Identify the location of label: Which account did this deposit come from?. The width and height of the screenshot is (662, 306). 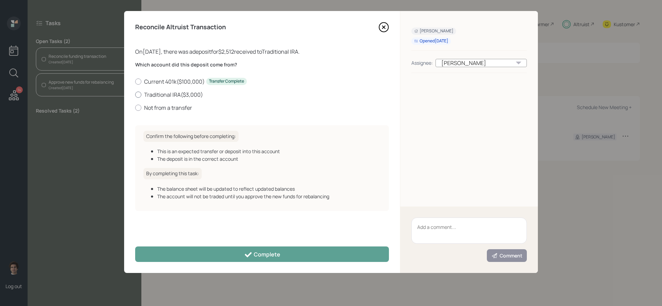
(262, 65).